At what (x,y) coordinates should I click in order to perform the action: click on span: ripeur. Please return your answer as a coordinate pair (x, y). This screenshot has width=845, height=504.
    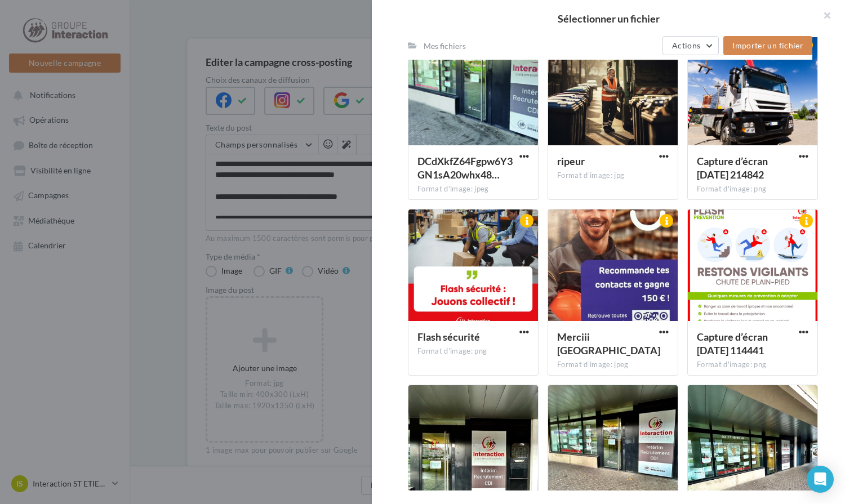
    Looking at the image, I should click on (570, 161).